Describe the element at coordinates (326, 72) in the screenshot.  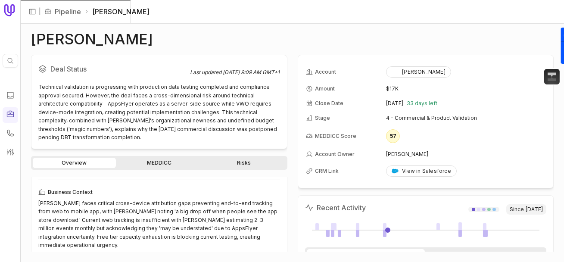
I see `span: Account` at that location.